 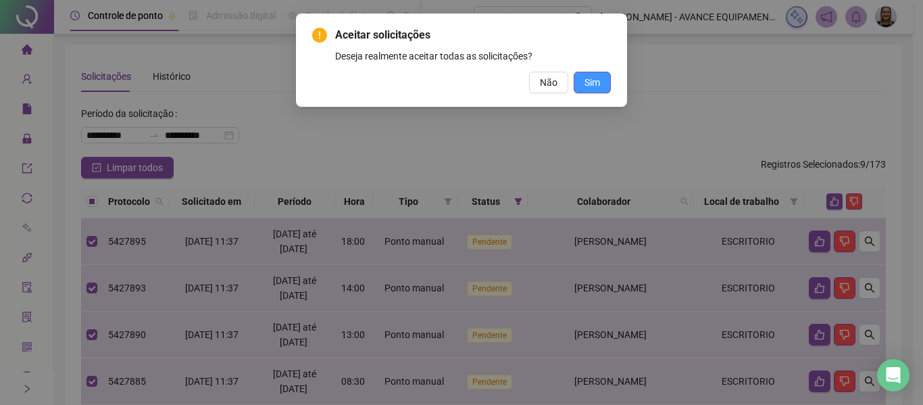 I want to click on span: Não, so click(x=549, y=82).